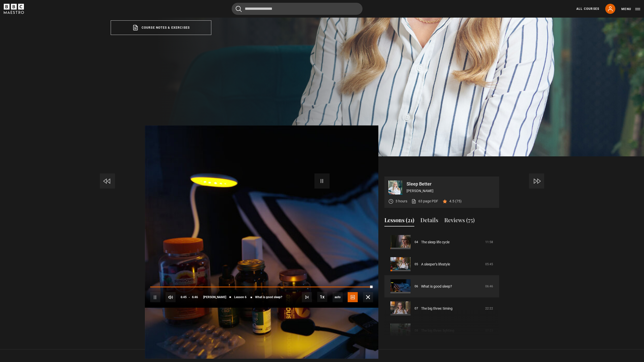 The image size is (644, 362). What do you see at coordinates (459, 221) in the screenshot?
I see `button: Reviews (75)` at bounding box center [459, 221].